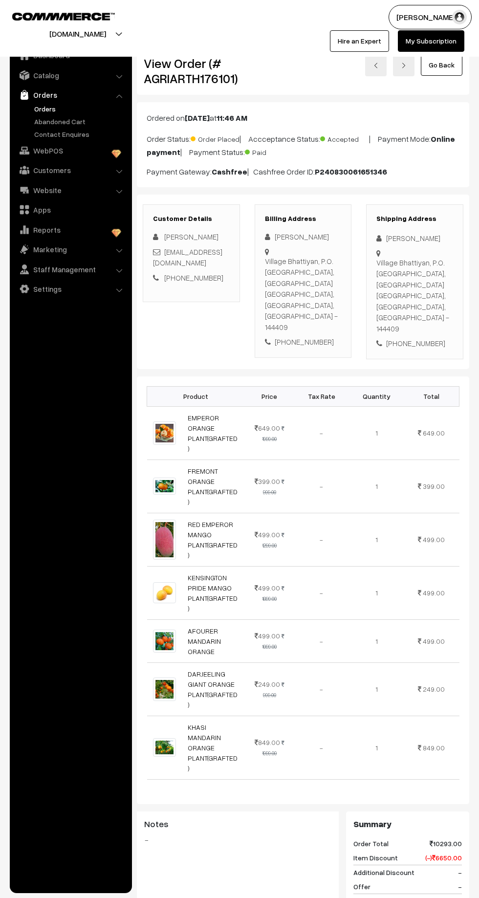 This screenshot has height=898, width=479. Describe the element at coordinates (213, 486) in the screenshot. I see `a: FREMONT ORANGE PLANT(GRAFTED)` at that location.